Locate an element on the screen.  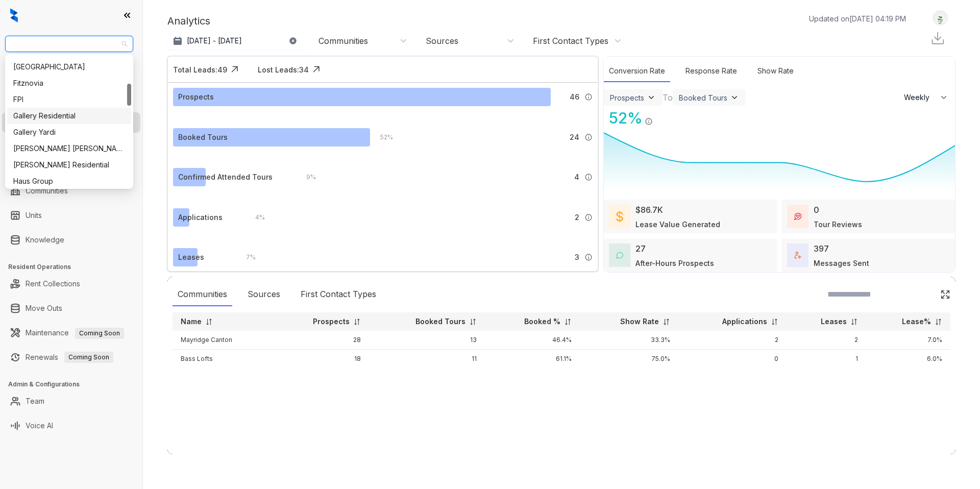
div: Sources is located at coordinates (264, 295).